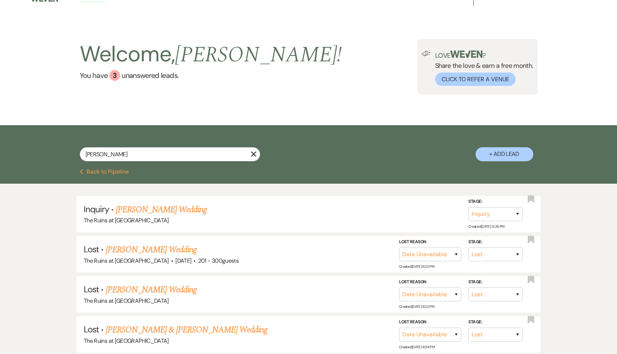 The height and width of the screenshot is (354, 617). What do you see at coordinates (482, 68) in the screenshot?
I see `div: Share the love & earn a free month.` at bounding box center [482, 68].